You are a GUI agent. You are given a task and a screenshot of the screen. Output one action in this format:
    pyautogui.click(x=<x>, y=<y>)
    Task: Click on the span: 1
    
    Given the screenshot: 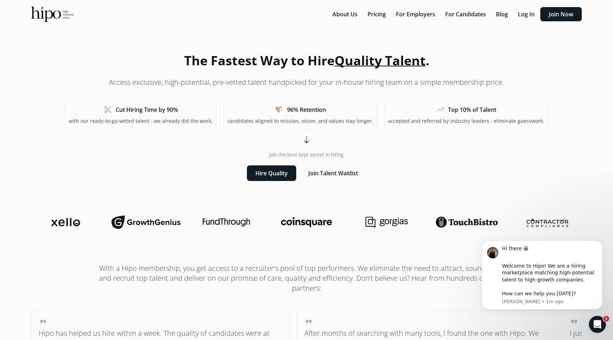 What is the action you would take?
    pyautogui.click(x=606, y=318)
    